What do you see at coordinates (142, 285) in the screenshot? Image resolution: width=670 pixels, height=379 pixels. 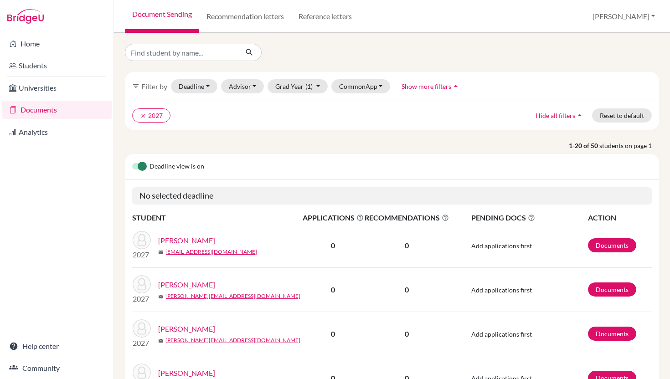 I see `img: Ahdab, Diala` at bounding box center [142, 285].